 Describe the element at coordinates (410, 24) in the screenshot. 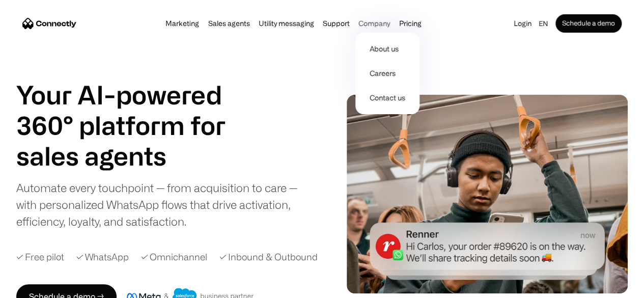

I see `a: Pricing` at that location.